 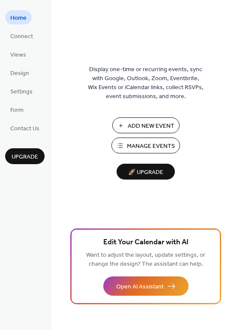 What do you see at coordinates (145, 259) in the screenshot?
I see `span: Want to adjust the layout, update settings, or change the design? The assistant can help.` at bounding box center [145, 259].